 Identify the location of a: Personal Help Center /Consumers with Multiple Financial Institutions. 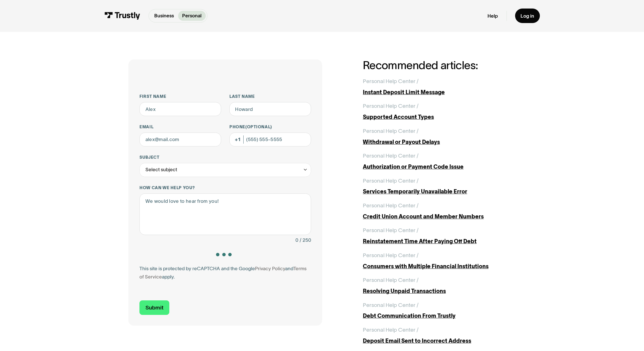
(439, 261).